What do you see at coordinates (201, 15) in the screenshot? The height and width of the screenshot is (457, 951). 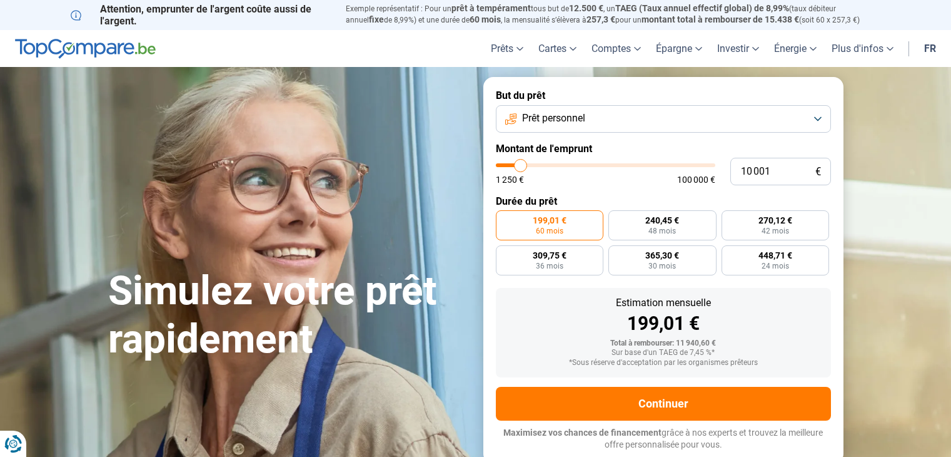 I see `p: Attention, emprunter de l'argent coûte aussi de l'argent.` at bounding box center [201, 15].